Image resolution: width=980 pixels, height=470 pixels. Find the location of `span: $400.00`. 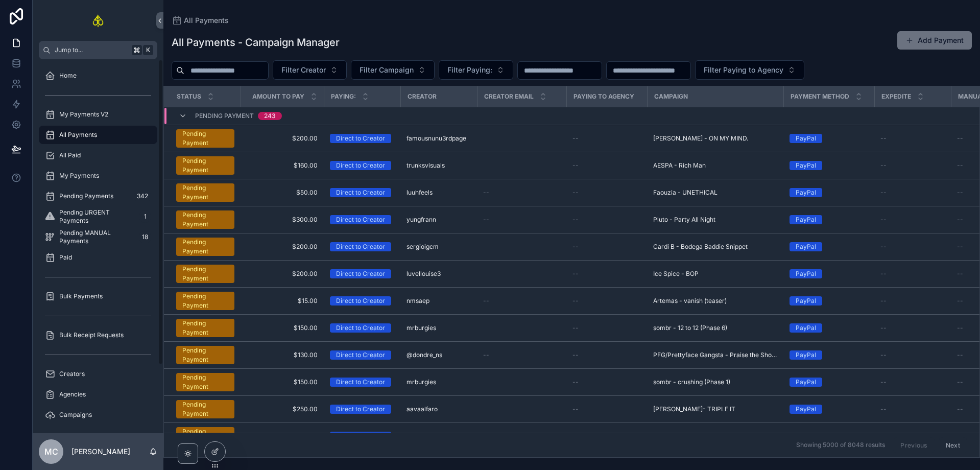

span: $400.00 is located at coordinates (282, 436).